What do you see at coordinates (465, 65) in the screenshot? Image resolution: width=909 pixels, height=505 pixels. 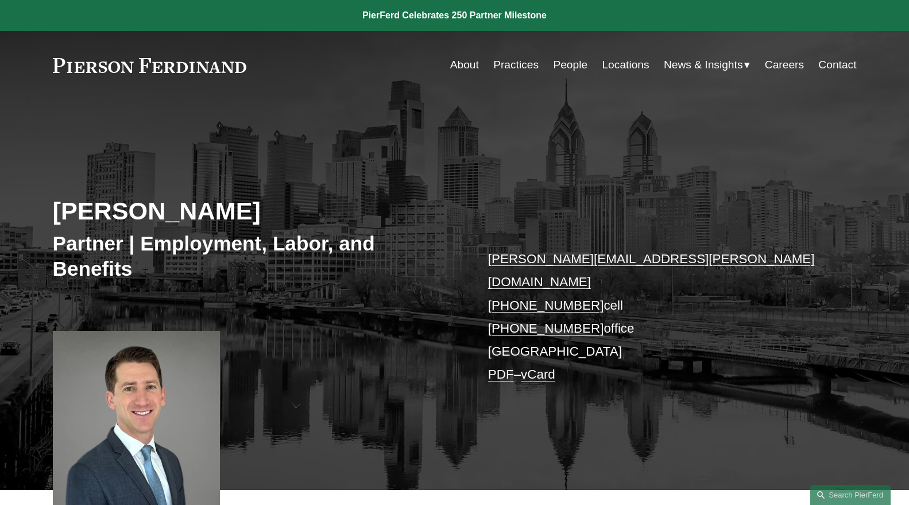 I see `a: About` at bounding box center [465, 65].